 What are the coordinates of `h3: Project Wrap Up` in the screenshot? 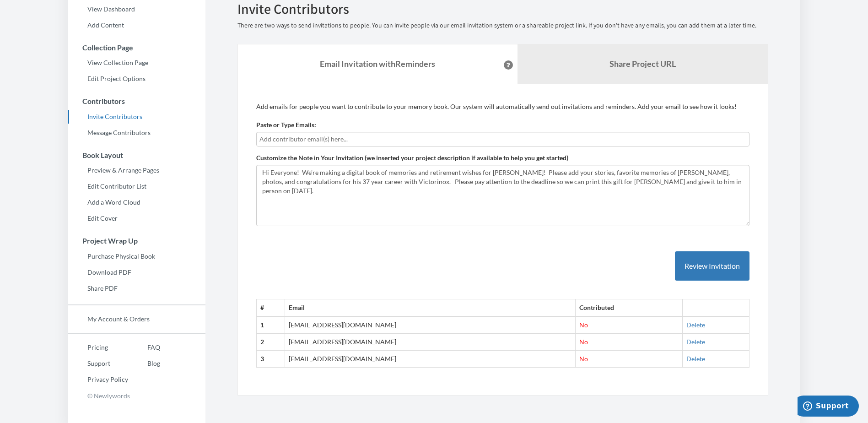 It's located at (137, 241).